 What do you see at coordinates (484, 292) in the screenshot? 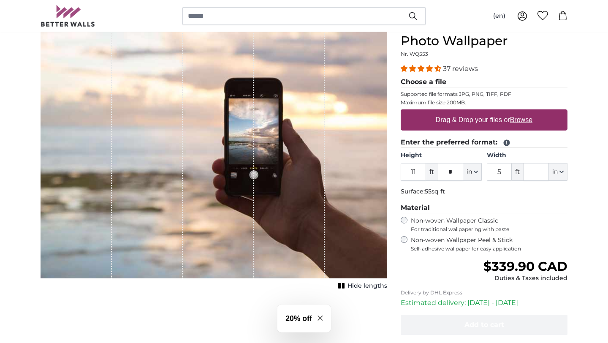
I see `p: Delivery by DHL Express` at bounding box center [484, 292].